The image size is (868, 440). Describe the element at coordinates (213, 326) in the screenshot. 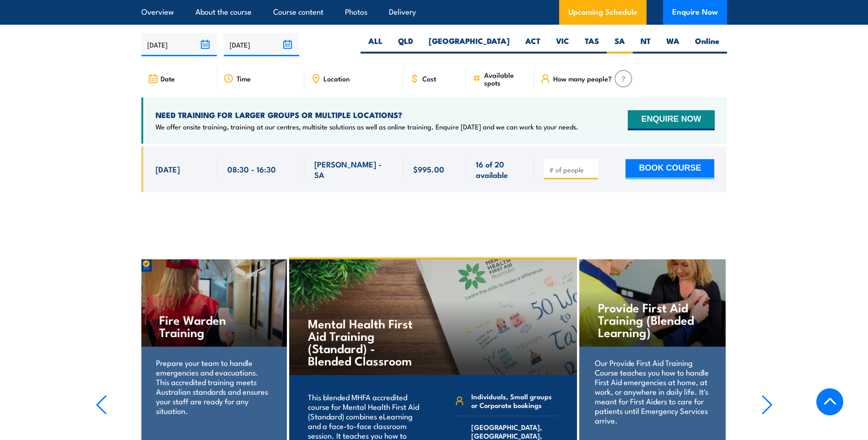

I see `h4: Fire Warden Training` at that location.